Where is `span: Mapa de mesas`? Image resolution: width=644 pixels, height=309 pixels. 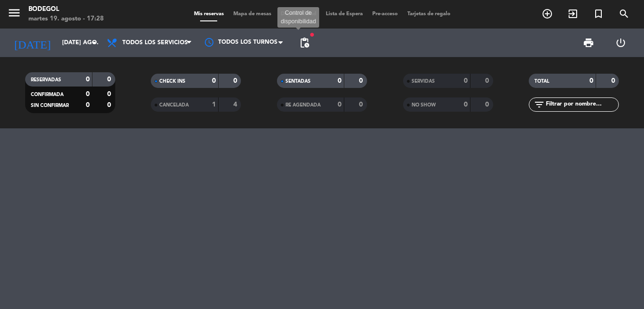
span: Mapa de mesas is located at coordinates (253, 14).